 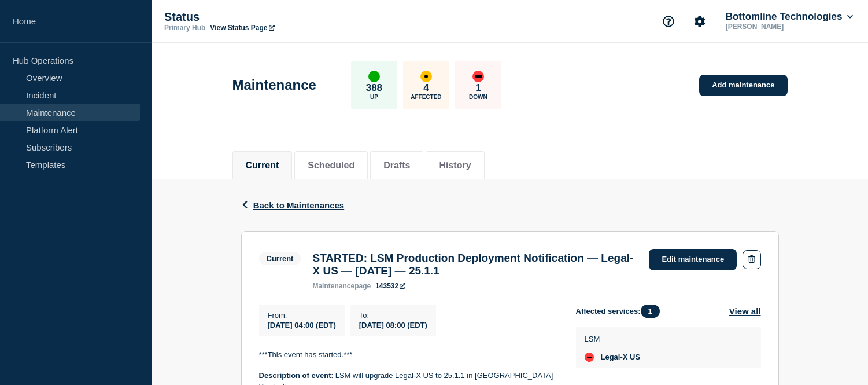 I want to click on span: Affected services:, so click(x=621, y=311).